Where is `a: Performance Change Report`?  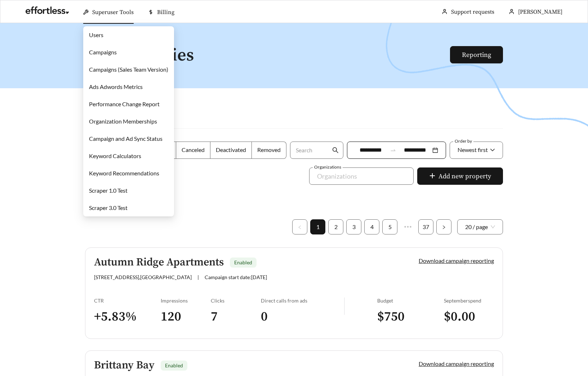
a: Performance Change Report is located at coordinates (124, 104).